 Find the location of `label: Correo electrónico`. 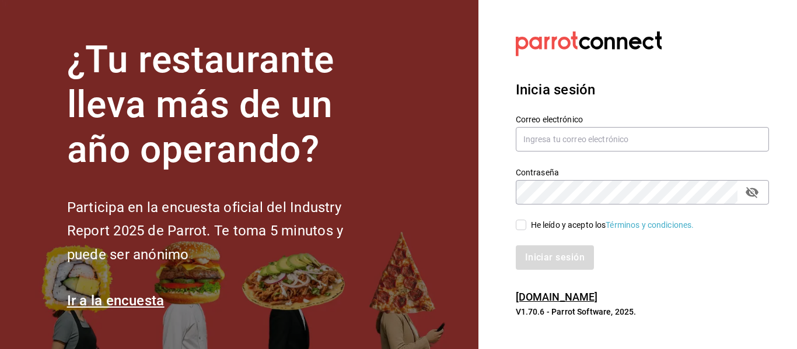

label: Correo electrónico is located at coordinates (642, 120).